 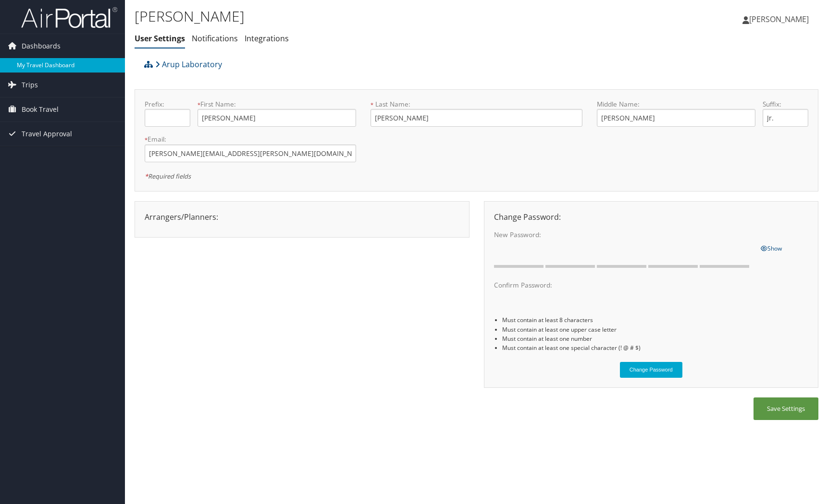 I want to click on label: Suffix:, so click(x=785, y=104).